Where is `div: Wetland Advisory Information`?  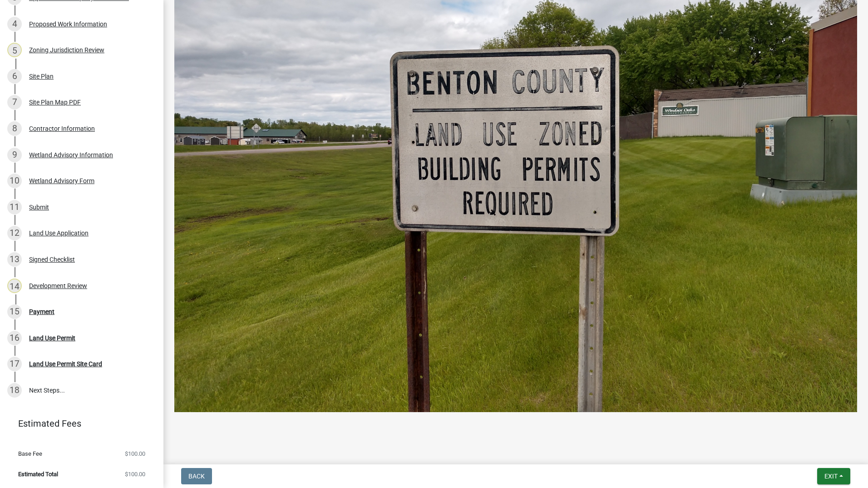
div: Wetland Advisory Information is located at coordinates (71, 155).